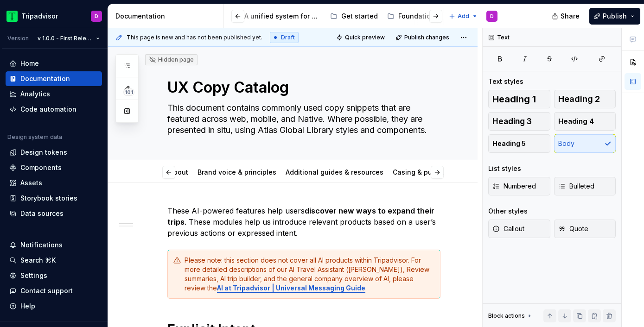  I want to click on span: Publish changes, so click(427, 37).